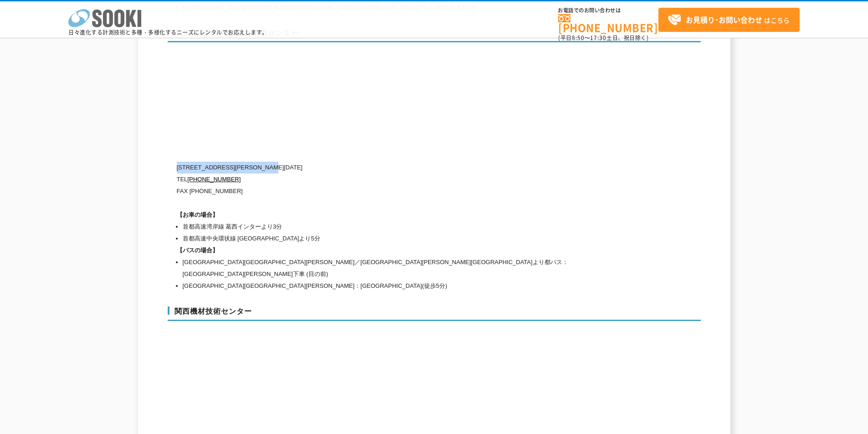  What do you see at coordinates (728, 20) in the screenshot?
I see `span: はこちら` at bounding box center [728, 20].